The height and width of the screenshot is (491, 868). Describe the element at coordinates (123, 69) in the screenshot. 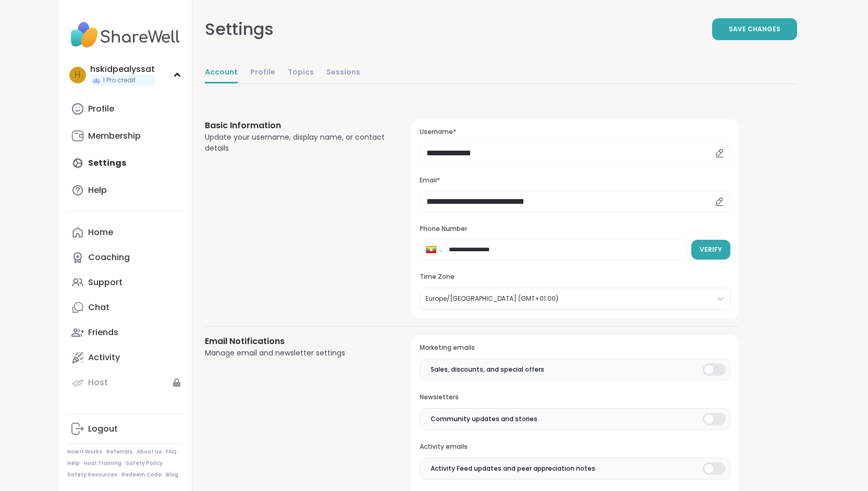

I see `div: hskidpealyssat` at that location.